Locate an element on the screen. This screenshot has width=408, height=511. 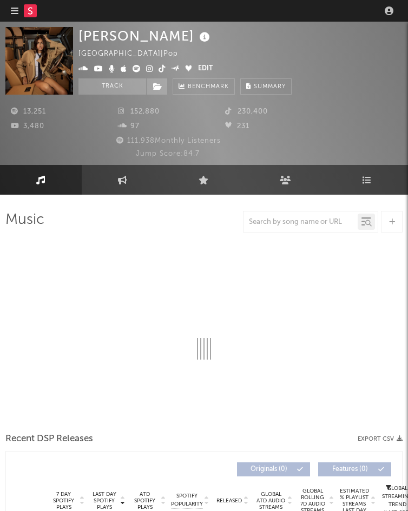
span: 3,480 is located at coordinates (28, 126).